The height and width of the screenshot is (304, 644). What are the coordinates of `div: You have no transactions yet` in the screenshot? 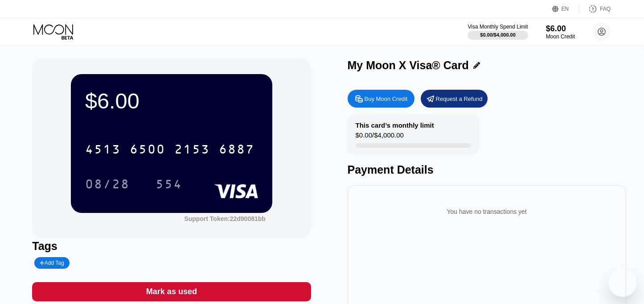 It's located at (486, 212).